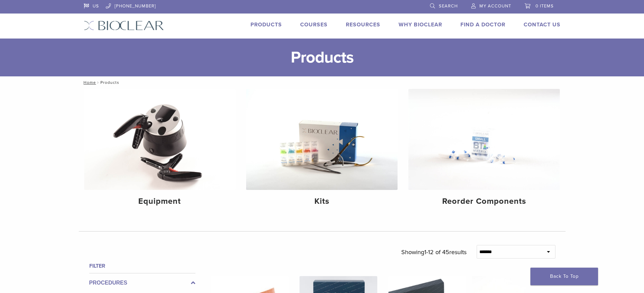 The width and height of the screenshot is (644, 293). What do you see at coordinates (142, 283) in the screenshot?
I see `label: Procedures` at bounding box center [142, 283].